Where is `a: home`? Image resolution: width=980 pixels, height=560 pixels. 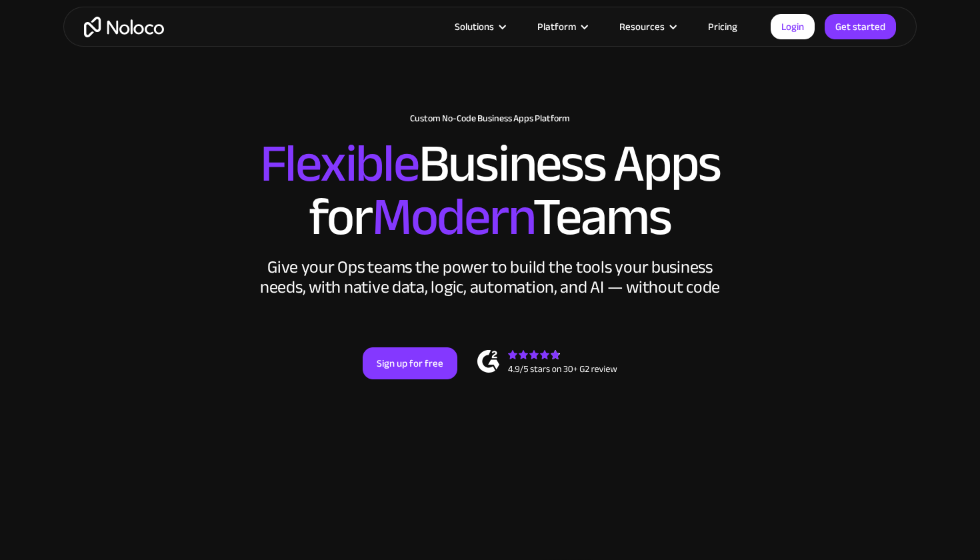 a: home is located at coordinates (124, 27).